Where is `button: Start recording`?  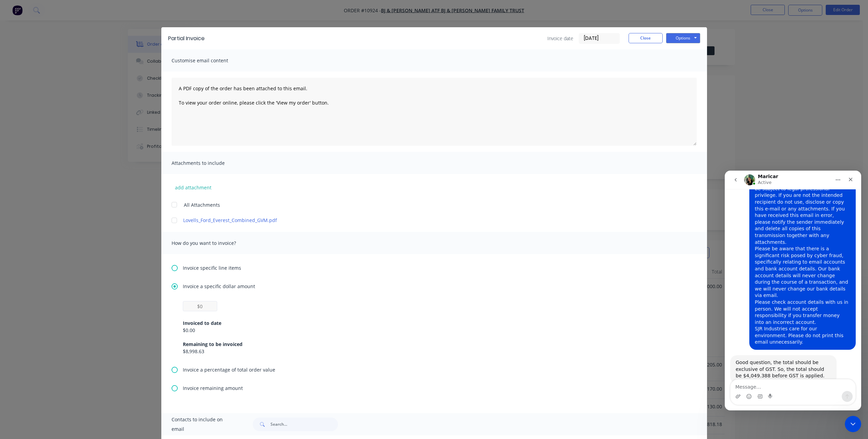 button: Start recording is located at coordinates (46, 226).